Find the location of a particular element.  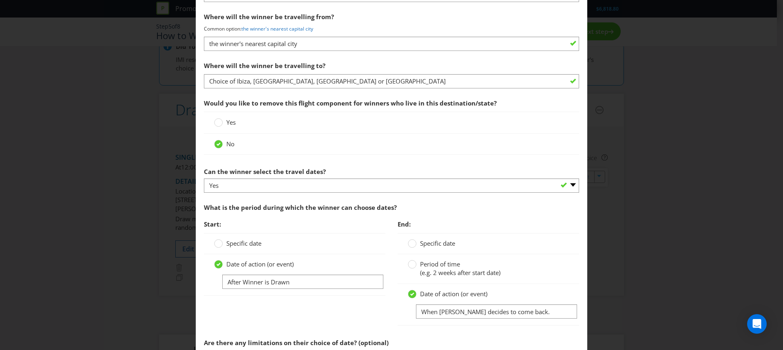

div: Where will the winner be travelling from? is located at coordinates (392, 17).